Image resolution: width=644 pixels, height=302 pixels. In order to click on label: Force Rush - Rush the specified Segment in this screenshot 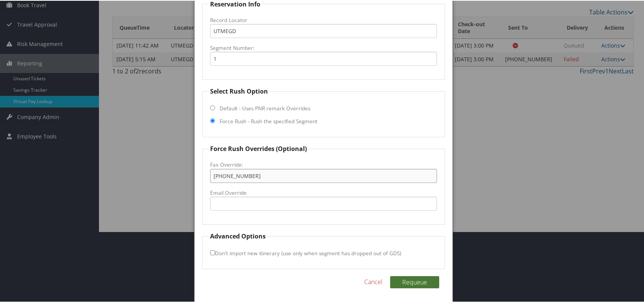, I will do `click(268, 121)`.